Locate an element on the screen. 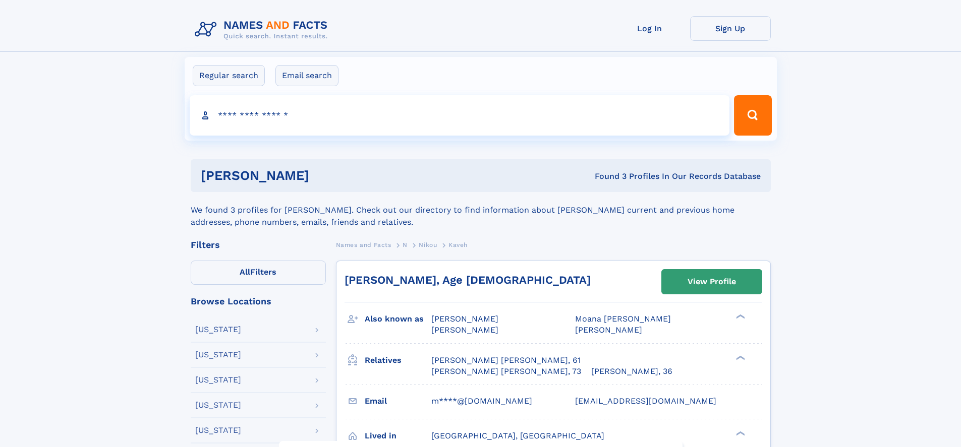 Image resolution: width=961 pixels, height=447 pixels. input: search input is located at coordinates (459, 115).